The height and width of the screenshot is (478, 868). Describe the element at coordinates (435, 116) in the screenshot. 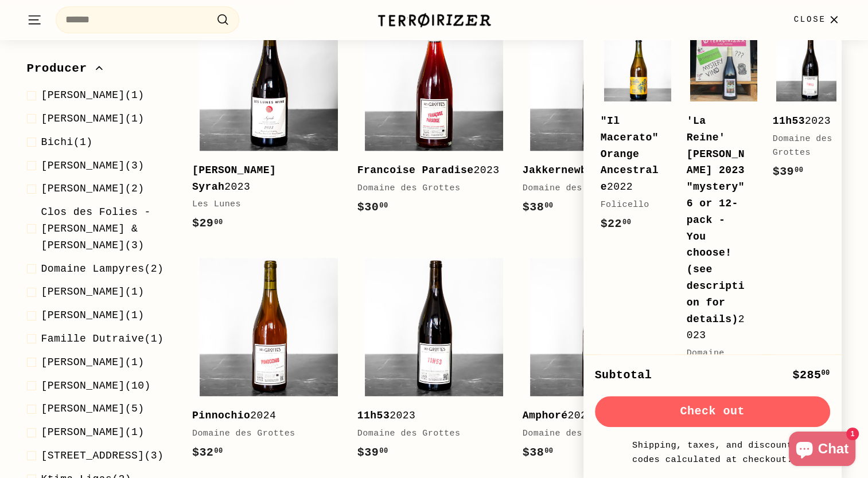

I see `a: Francoise Paradise2023Domaine des Grottes` at that location.